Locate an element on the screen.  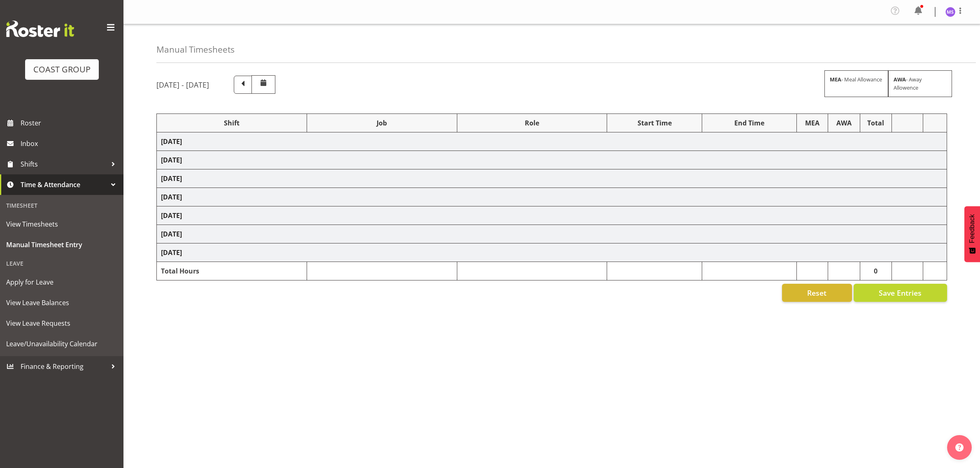
div: Start Time is located at coordinates (654, 123).